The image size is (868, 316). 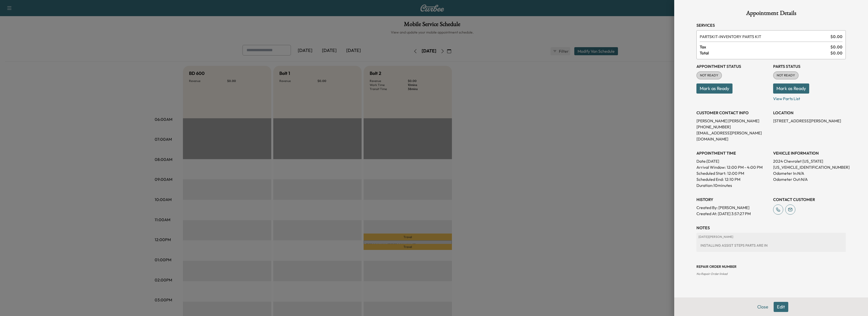 What do you see at coordinates (771, 14) in the screenshot?
I see `h1: Appointment Details` at bounding box center [771, 14].